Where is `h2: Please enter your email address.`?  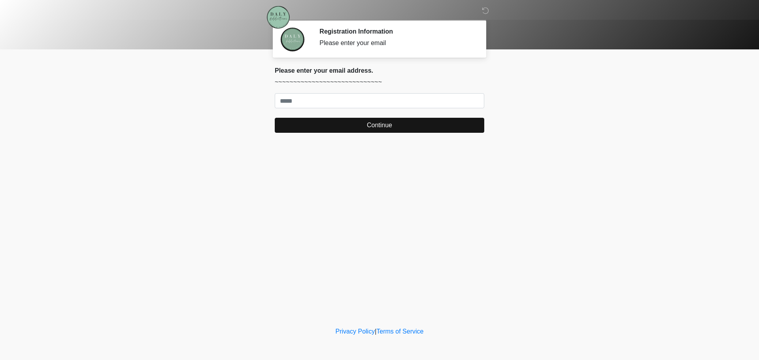
h2: Please enter your email address. is located at coordinates (380, 70).